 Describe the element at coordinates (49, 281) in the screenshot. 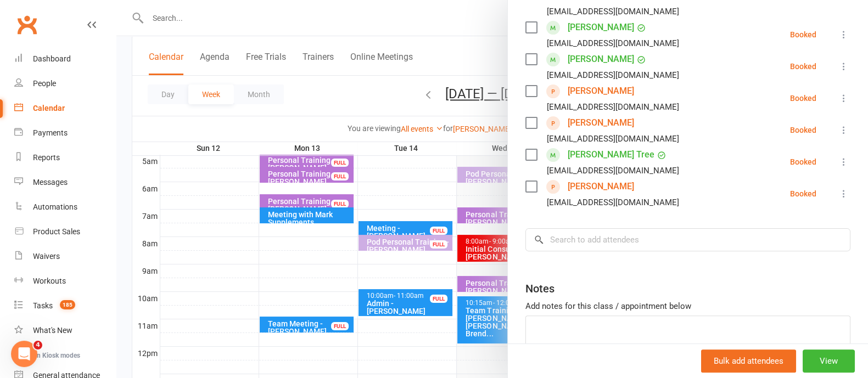

I see `div: Workouts` at that location.